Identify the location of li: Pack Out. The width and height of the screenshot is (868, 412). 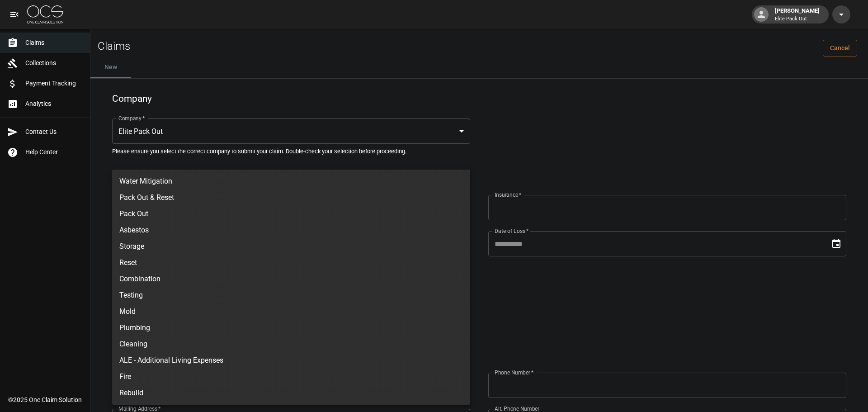
(291, 214).